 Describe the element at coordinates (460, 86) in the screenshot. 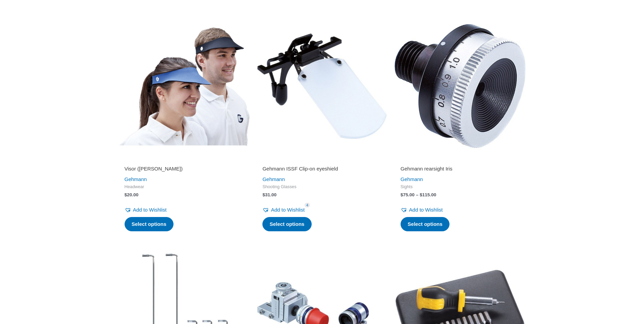

I see `img: Gehmann rearsight Iris` at that location.